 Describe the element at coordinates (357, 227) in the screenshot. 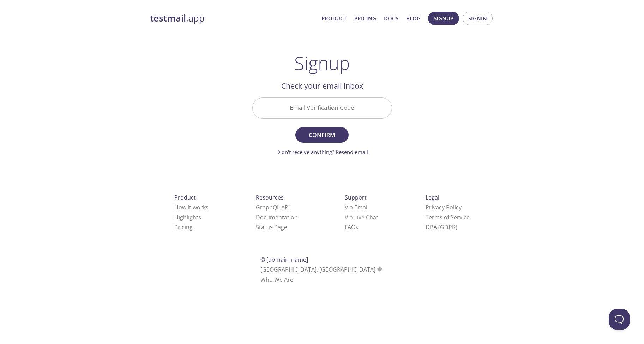

I see `span: s` at that location.